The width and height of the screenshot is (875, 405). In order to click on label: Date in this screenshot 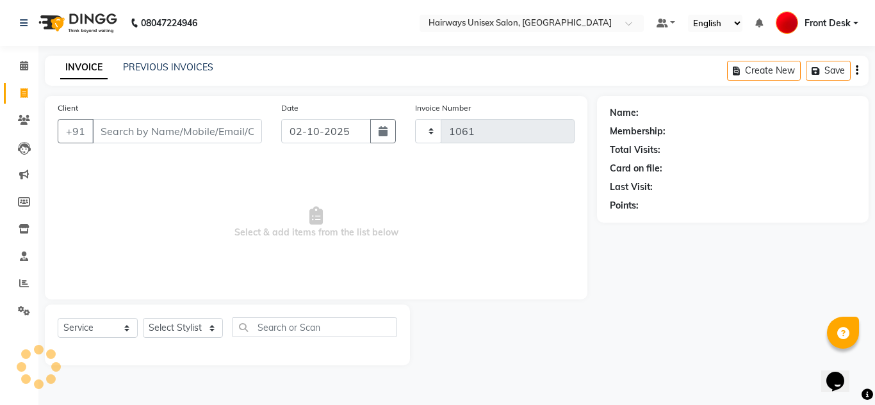, I will do `click(289, 108)`.